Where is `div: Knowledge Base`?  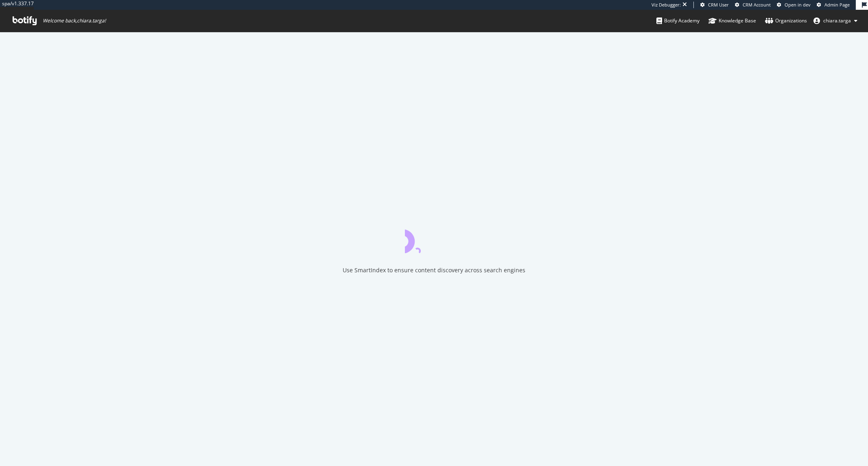
div: Knowledge Base is located at coordinates (732, 21).